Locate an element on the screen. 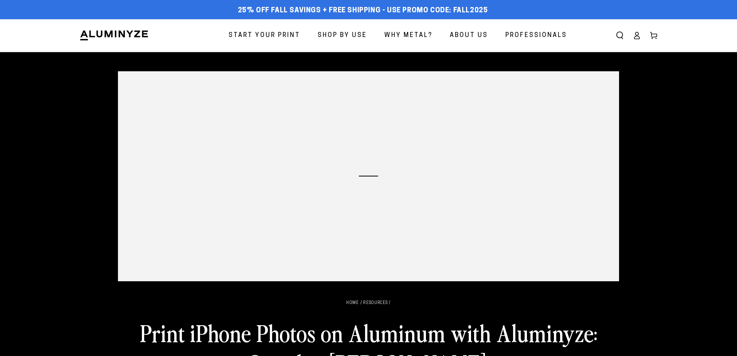 Image resolution: width=737 pixels, height=356 pixels. a: Resources is located at coordinates (376, 303).